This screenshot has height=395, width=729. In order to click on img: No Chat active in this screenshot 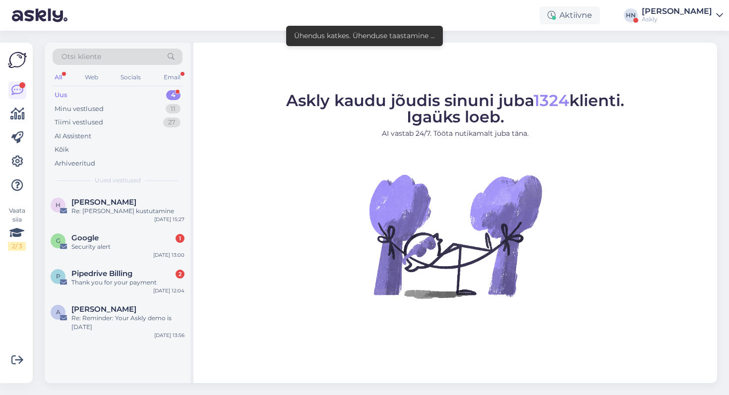, I will do `click(455, 236)`.